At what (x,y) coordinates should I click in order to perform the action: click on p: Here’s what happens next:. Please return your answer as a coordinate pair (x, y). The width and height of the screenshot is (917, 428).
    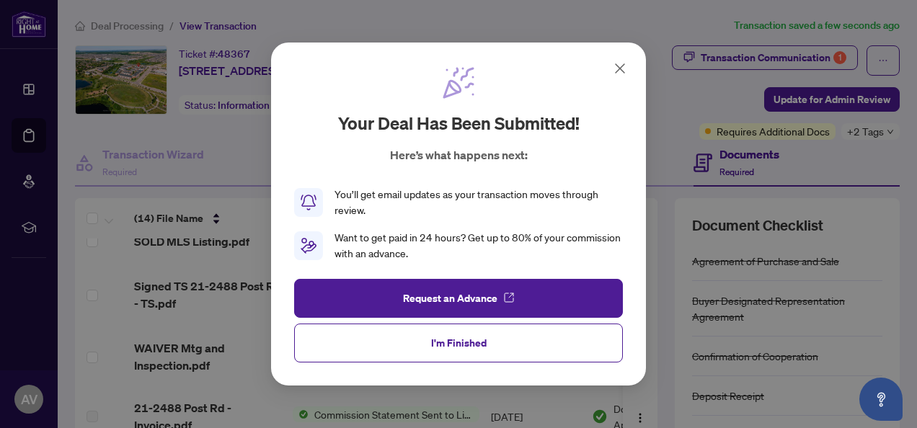
    Looking at the image, I should click on (458, 155).